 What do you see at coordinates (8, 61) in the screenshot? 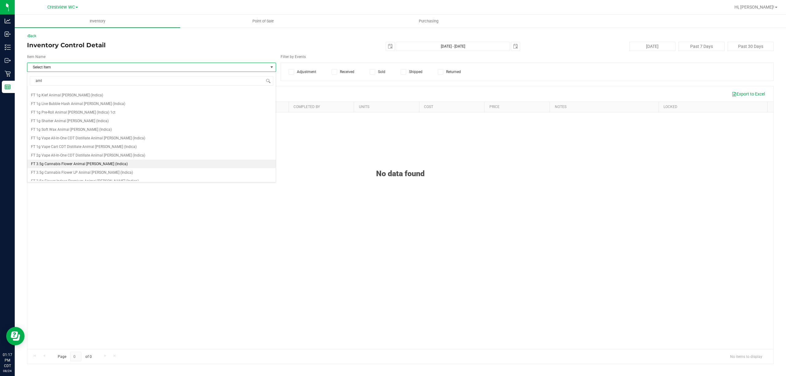
I see `inline-svg: Outbound` at bounding box center [8, 61].